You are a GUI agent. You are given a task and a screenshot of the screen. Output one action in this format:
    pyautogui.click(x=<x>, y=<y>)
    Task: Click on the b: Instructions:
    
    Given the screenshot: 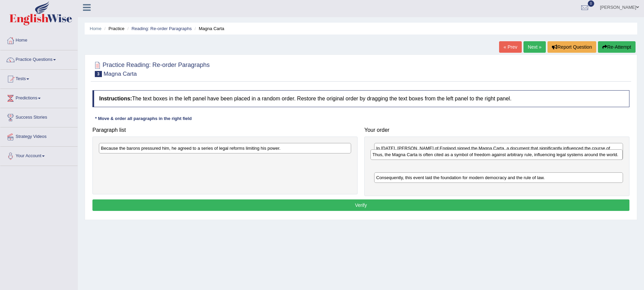 What is the action you would take?
    pyautogui.click(x=116, y=98)
    